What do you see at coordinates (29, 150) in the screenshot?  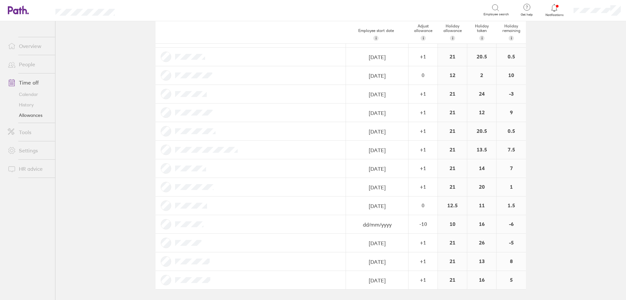 I see `a: Settings` at bounding box center [29, 150].